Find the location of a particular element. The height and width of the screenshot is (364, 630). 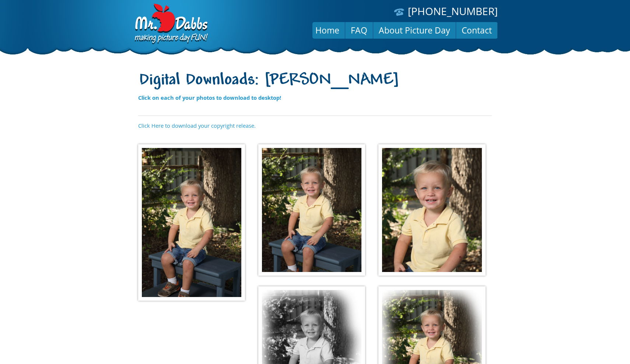

img: e31a04182952b1587b7fbb.jpg is located at coordinates (432, 210).